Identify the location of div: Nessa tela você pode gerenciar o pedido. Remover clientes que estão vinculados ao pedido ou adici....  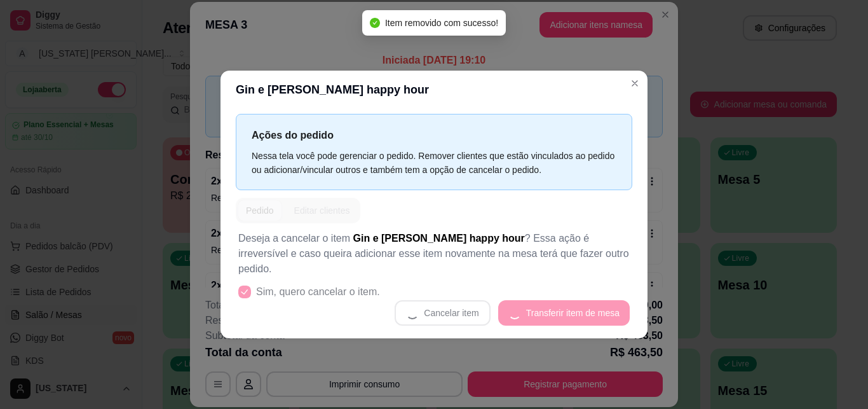
(434, 163).